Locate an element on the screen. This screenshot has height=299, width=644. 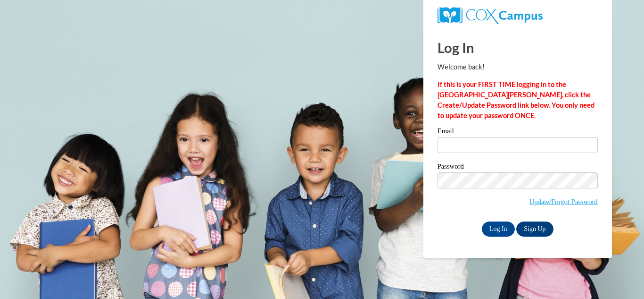
a: COX Campus is located at coordinates (490, 15).